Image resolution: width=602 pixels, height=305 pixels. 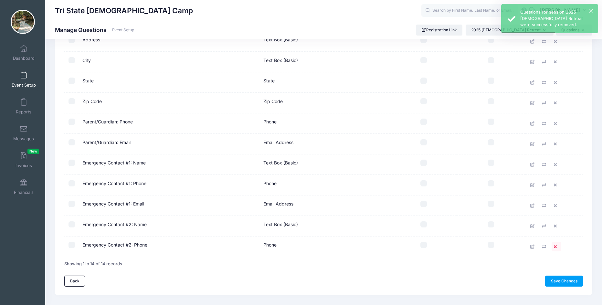 What do you see at coordinates (24, 133) in the screenshot?
I see `a: Messages` at bounding box center [24, 133].